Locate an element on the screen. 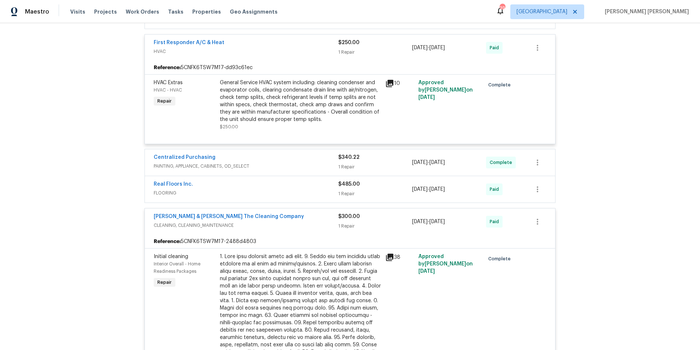 This screenshot has height=350, width=700. span: $340.22 is located at coordinates (349, 157).